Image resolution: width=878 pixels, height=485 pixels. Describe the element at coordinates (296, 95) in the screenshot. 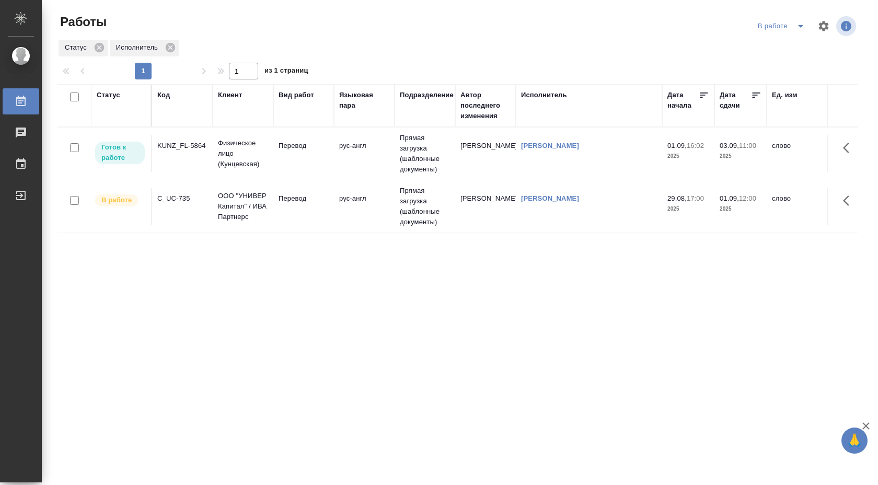

I see `div: Вид работ` at that location.